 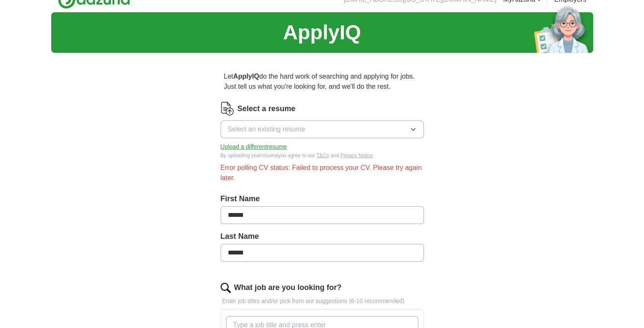 I want to click on img: CV Icon, so click(x=228, y=109).